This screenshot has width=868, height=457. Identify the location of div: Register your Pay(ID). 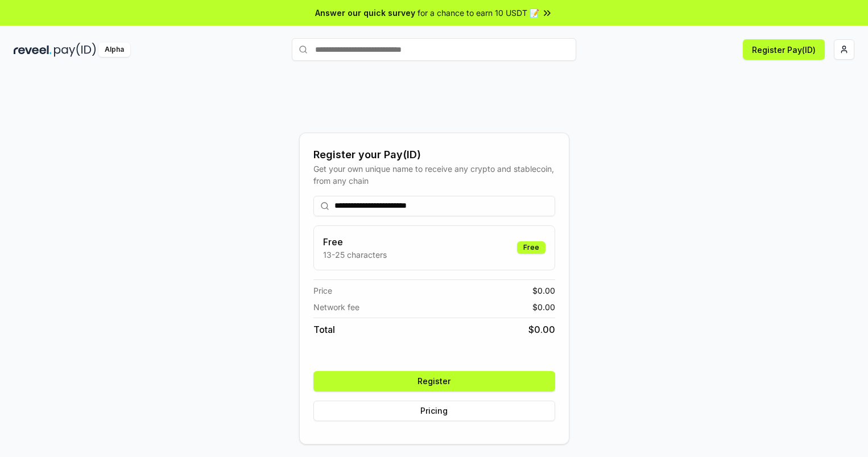
(434, 155).